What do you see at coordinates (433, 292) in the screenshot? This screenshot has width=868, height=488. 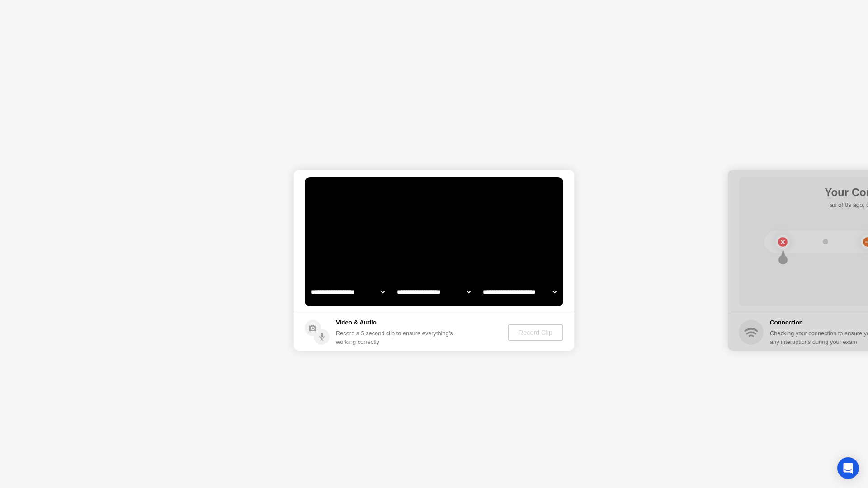 I see `select: Available speakers` at bounding box center [433, 292].